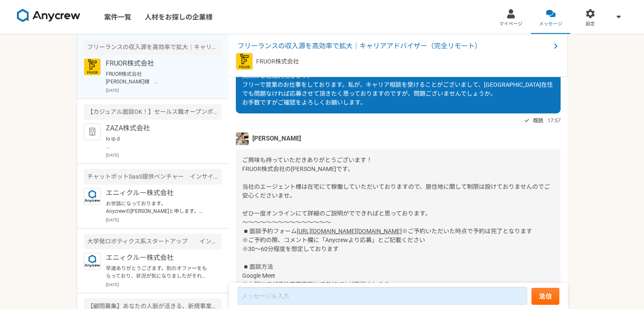 Image resolution: width=644 pixels, height=309 pixels. I want to click on img: unnamed.jpg, so click(243, 139).